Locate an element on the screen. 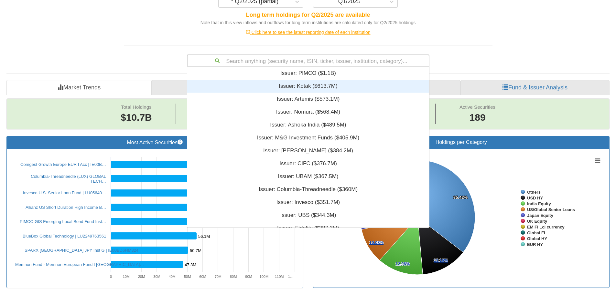  tspan: Others is located at coordinates (534, 192).